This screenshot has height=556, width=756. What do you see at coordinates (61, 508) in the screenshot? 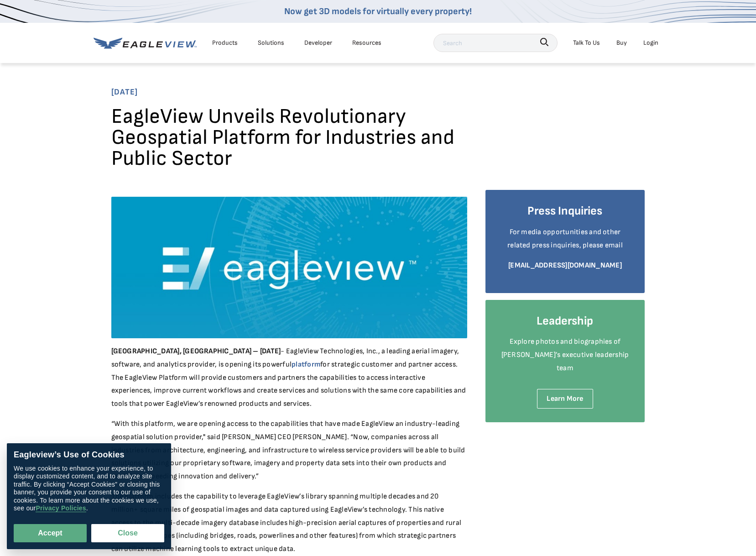
I see `a: Privacy Policies` at bounding box center [61, 508].